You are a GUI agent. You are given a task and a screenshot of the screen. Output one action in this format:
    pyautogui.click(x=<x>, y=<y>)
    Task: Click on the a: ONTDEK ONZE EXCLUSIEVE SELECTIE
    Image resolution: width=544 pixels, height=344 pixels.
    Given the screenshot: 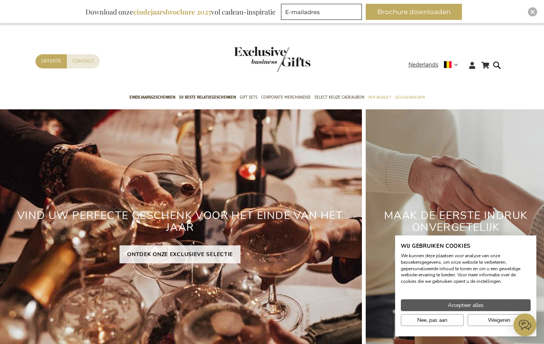 What is the action you would take?
    pyautogui.click(x=180, y=254)
    